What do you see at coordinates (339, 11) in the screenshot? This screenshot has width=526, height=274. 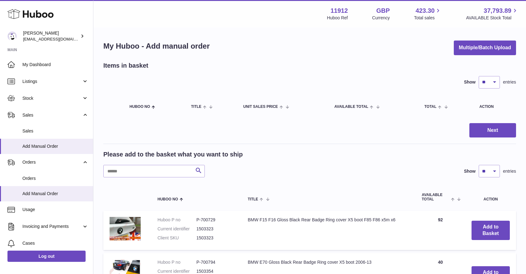 I see `strong: 11912` at bounding box center [339, 11].